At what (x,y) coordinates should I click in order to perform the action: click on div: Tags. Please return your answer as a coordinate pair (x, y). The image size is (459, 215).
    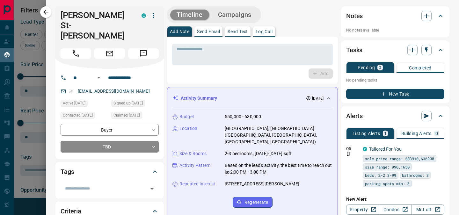
    Looking at the image, I should click on (110, 172).